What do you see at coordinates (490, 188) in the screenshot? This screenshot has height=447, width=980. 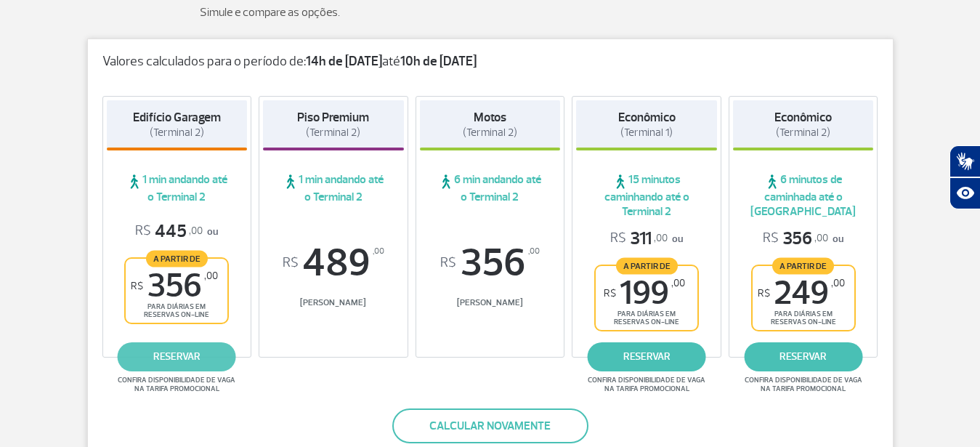 I see `span: 6 min andando até o Terminal 2` at bounding box center [490, 188].